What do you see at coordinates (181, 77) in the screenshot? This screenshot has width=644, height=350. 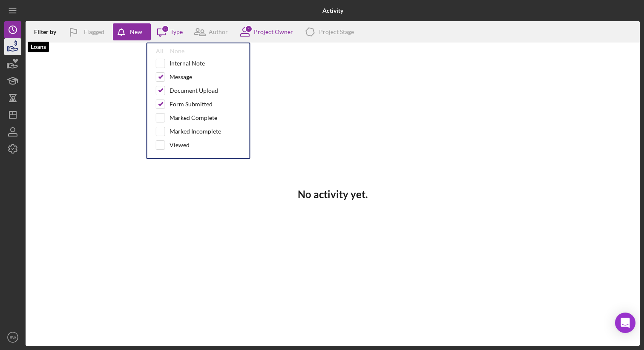 I see `div: Message` at bounding box center [181, 77].